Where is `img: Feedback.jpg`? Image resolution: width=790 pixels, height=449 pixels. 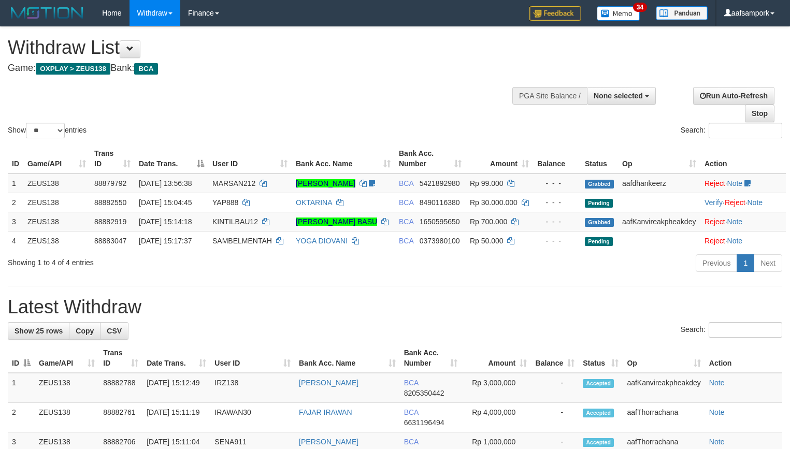 img: Feedback.jpg is located at coordinates (555, 13).